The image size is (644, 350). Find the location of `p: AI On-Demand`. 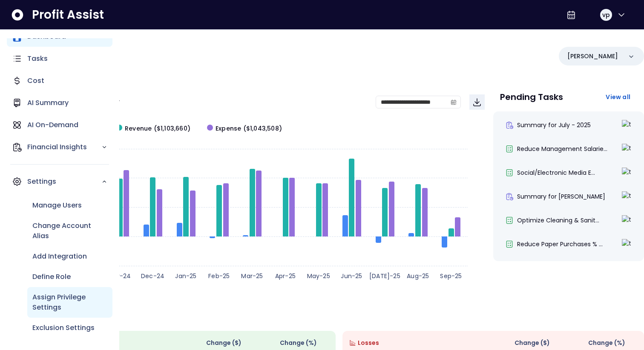

p: AI On-Demand is located at coordinates (53, 125).